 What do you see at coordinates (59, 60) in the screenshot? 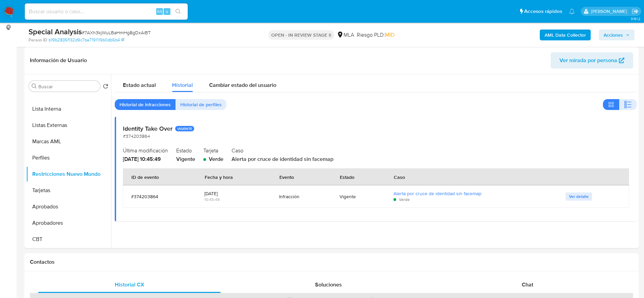
I see `h1: Información de Usuario` at bounding box center [59, 60].